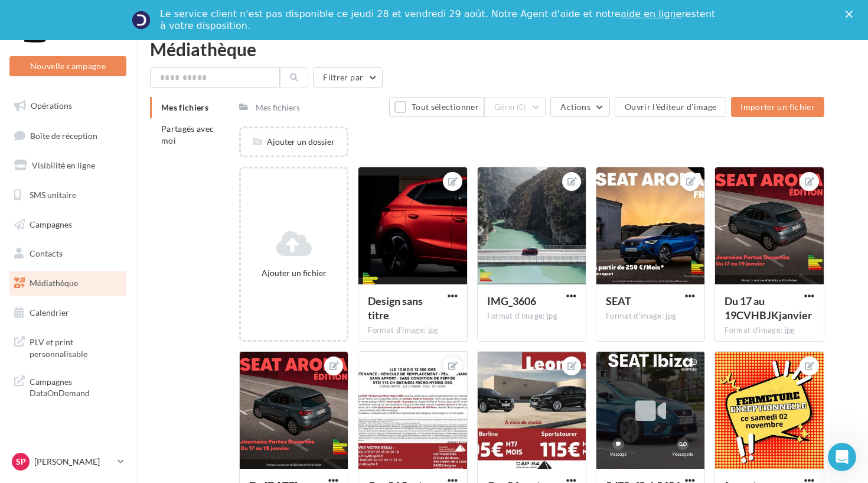 This screenshot has width=868, height=483. Describe the element at coordinates (515, 107) in the screenshot. I see `button: Gérer(0)` at that location.